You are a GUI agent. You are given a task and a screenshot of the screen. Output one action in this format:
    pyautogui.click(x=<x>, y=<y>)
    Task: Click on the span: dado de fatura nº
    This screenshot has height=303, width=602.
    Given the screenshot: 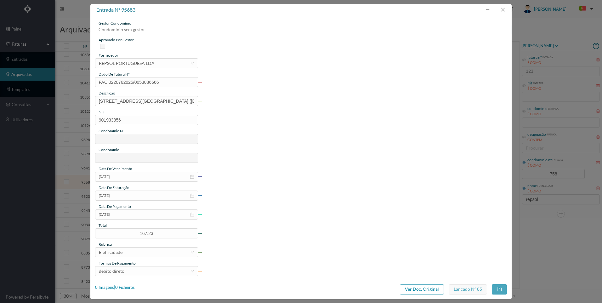 What is the action you would take?
    pyautogui.click(x=114, y=74)
    